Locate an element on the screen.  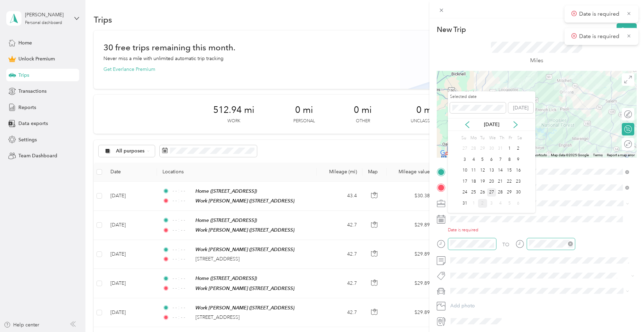
div: Sa is located at coordinates (519, 138).